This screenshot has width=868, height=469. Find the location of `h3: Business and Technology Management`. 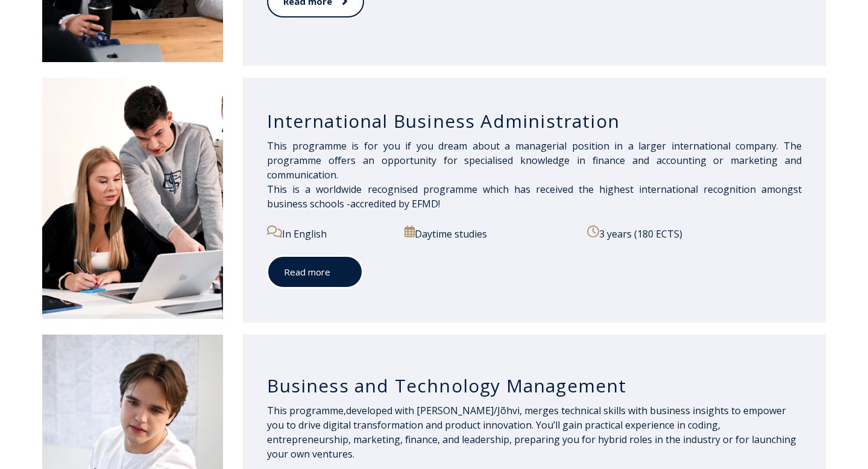

h3: Business and Technology Management is located at coordinates (534, 386).